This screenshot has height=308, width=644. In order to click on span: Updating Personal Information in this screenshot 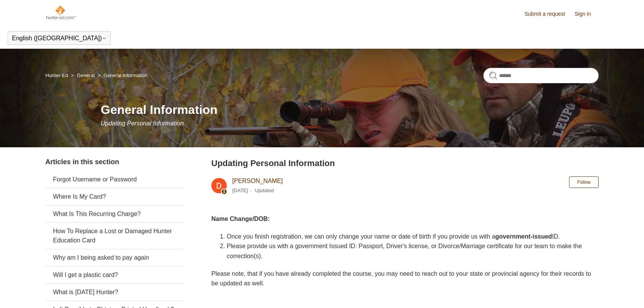, I will do `click(142, 123)`.